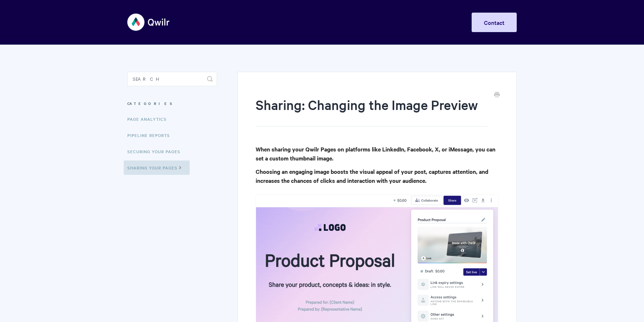 Image resolution: width=644 pixels, height=322 pixels. I want to click on h3: Categories, so click(172, 103).